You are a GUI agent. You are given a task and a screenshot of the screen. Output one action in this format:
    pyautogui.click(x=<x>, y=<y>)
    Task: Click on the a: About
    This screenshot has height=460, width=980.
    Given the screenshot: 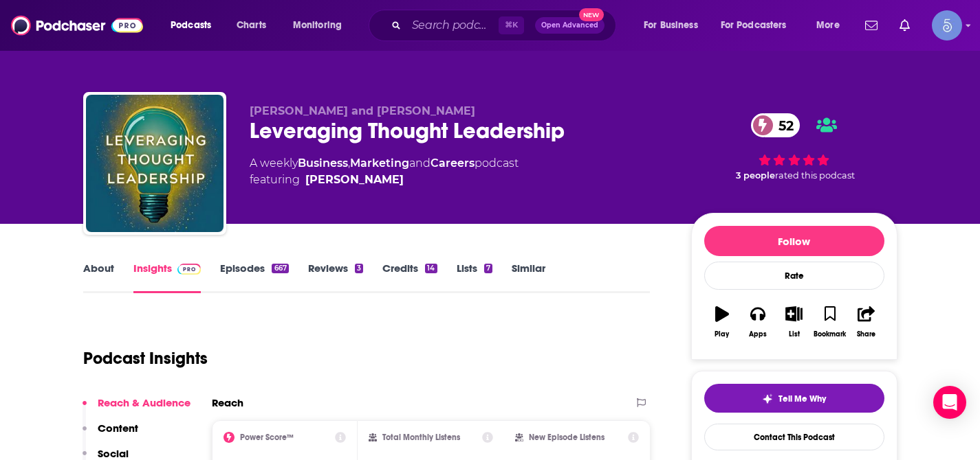 What is the action you would take?
    pyautogui.click(x=98, y=278)
    